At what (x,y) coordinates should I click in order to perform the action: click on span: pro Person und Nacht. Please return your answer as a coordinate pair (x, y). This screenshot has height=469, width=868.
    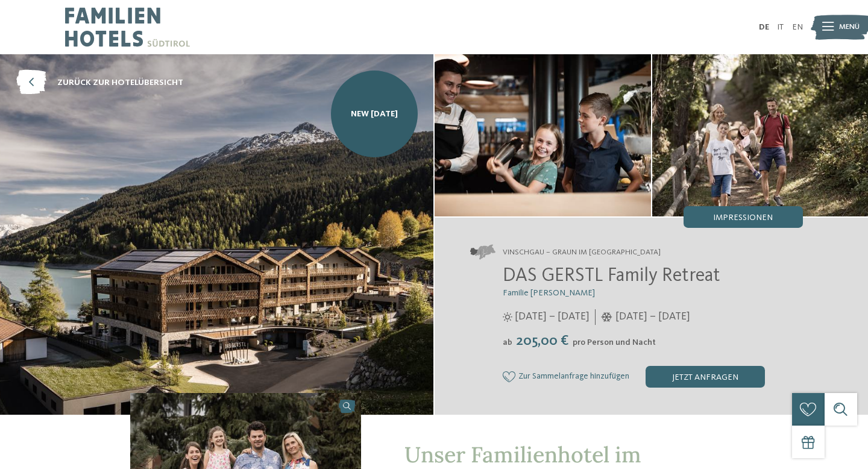
    Looking at the image, I should click on (614, 343).